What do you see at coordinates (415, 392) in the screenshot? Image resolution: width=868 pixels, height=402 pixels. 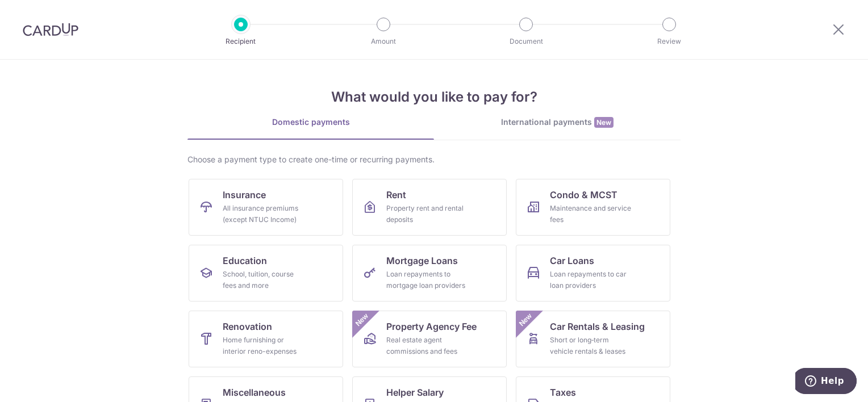 I see `span: Helper Salary` at bounding box center [415, 392].